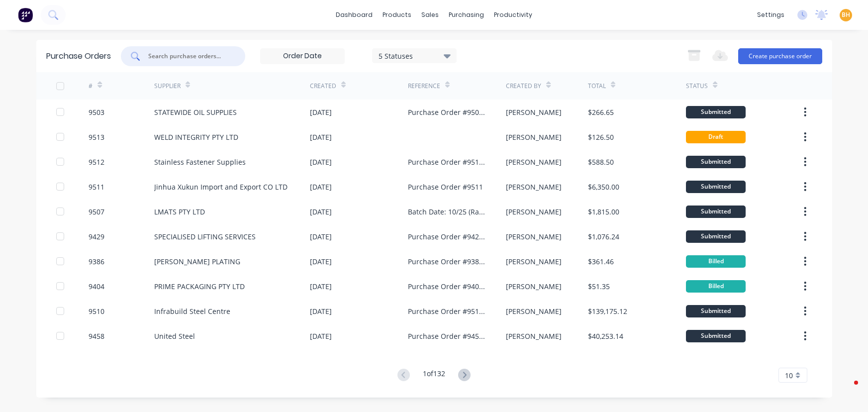 This screenshot has width=868, height=412. I want to click on div: Infrabuild Steel Centre, so click(192, 311).